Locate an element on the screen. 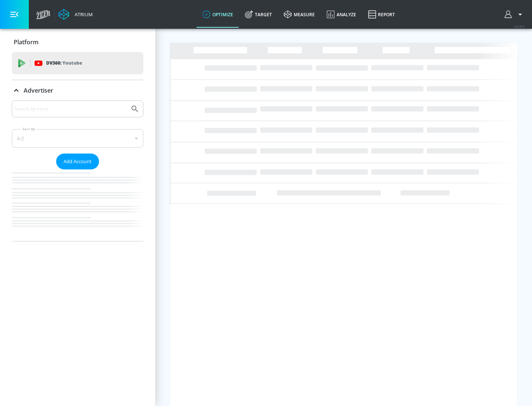  p: DV360: is located at coordinates (64, 63).